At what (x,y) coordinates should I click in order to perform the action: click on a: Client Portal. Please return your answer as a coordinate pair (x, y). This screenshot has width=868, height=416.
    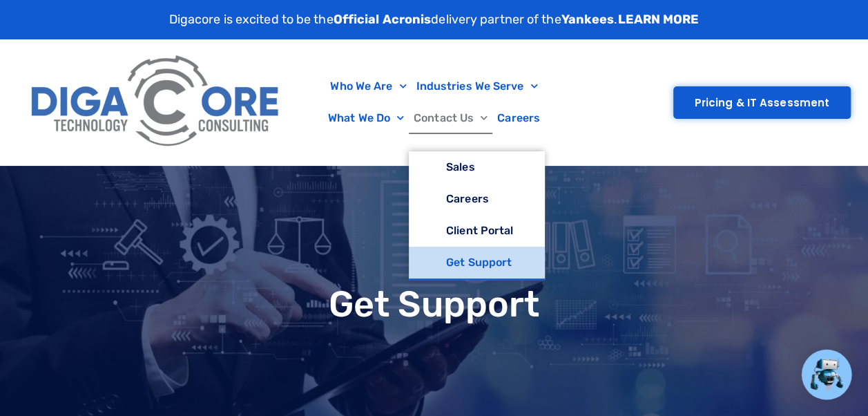
    Looking at the image, I should click on (476, 231).